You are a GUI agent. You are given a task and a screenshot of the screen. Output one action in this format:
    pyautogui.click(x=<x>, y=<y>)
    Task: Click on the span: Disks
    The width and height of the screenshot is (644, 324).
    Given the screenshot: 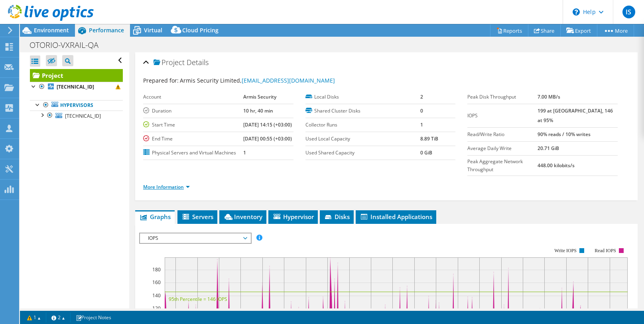 What is the action you would take?
    pyautogui.click(x=336, y=217)
    